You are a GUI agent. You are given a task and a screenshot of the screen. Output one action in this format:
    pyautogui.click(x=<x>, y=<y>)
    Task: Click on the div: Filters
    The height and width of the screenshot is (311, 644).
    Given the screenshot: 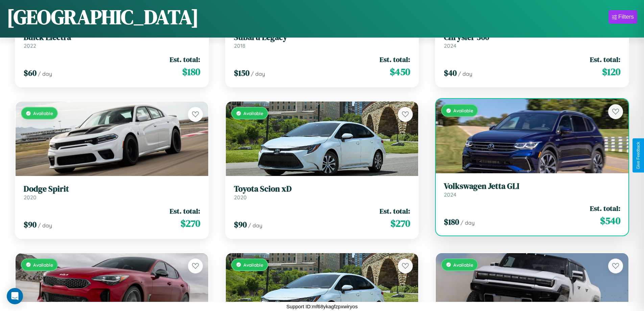 What is the action you would take?
    pyautogui.click(x=626, y=17)
    